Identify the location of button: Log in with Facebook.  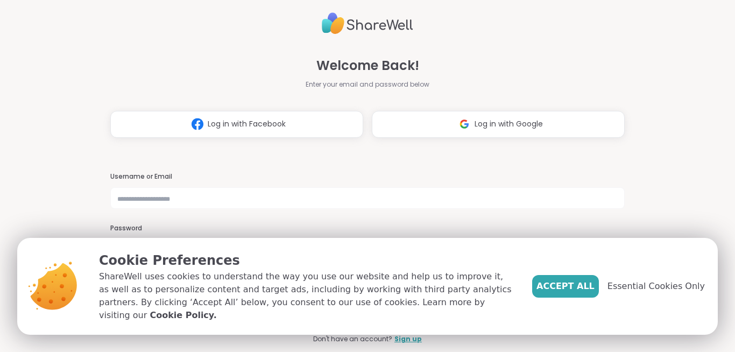
(237, 124).